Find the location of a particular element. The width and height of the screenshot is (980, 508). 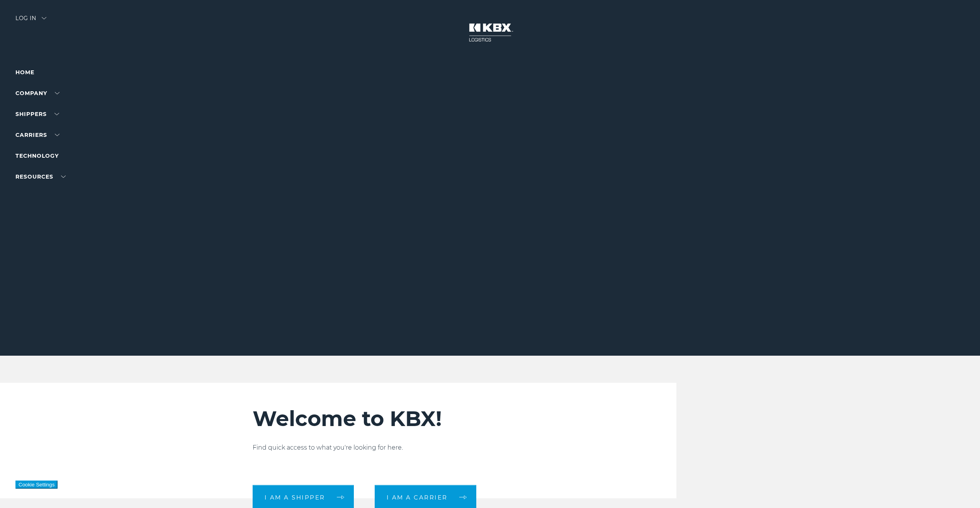

a: RESOURCES is located at coordinates (41, 176).